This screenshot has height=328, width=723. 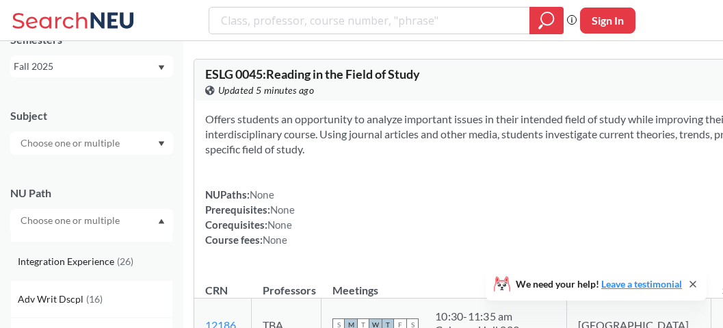 I want to click on span: ESLG 0045 : Reading in the Field of Study, so click(x=313, y=74).